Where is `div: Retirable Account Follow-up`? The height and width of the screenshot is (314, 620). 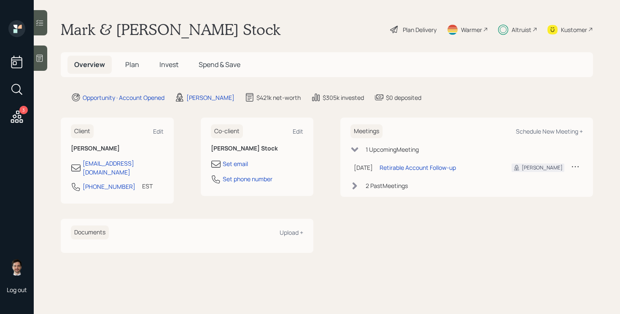 div: Retirable Account Follow-up is located at coordinates (418, 168).